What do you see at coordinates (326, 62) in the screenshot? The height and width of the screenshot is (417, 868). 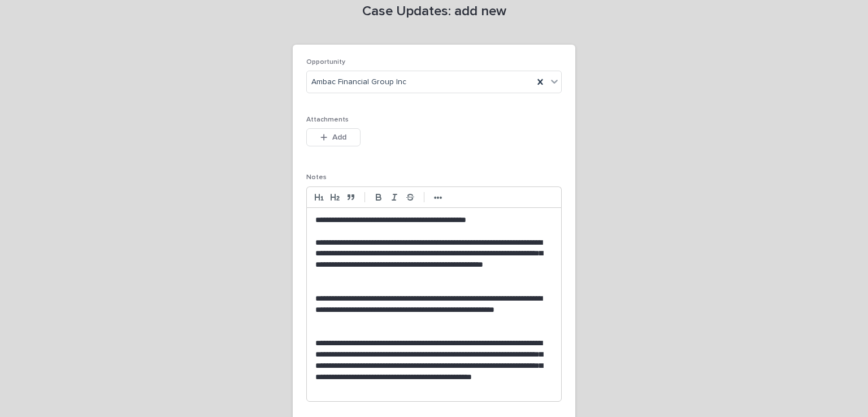 I see `span: Opportunity` at bounding box center [326, 62].